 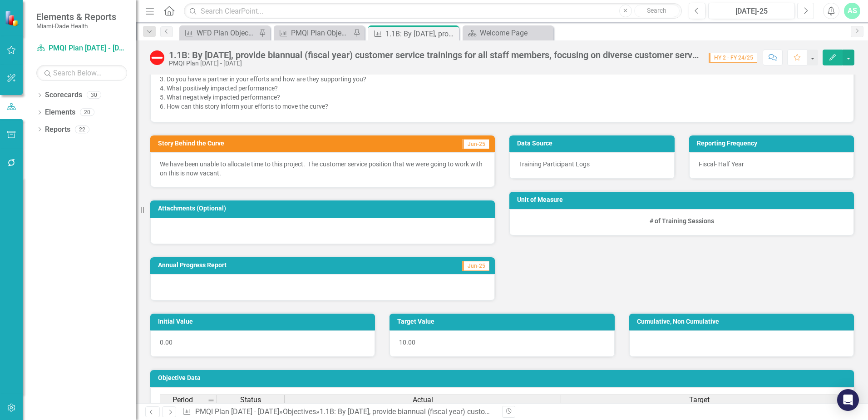 What do you see at coordinates (743, 321) in the screenshot?
I see `h3: Cumulative, Non Cumulative` at bounding box center [743, 321].